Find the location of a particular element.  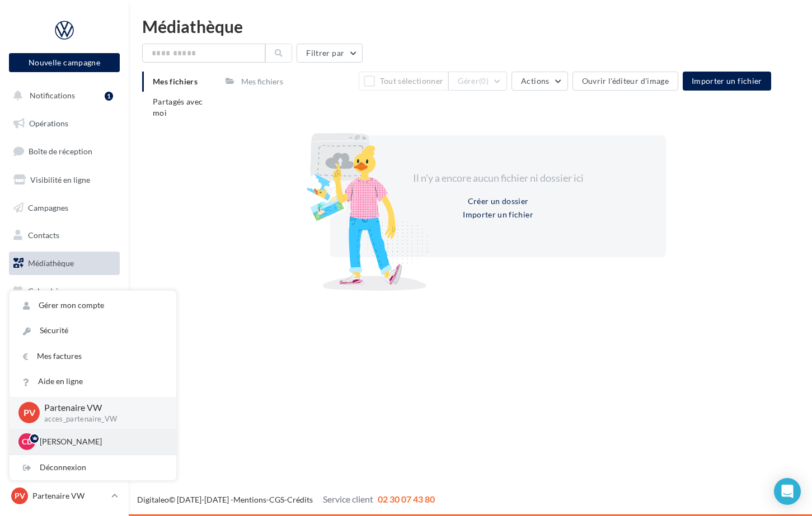

span: Contacts is located at coordinates (44, 235).